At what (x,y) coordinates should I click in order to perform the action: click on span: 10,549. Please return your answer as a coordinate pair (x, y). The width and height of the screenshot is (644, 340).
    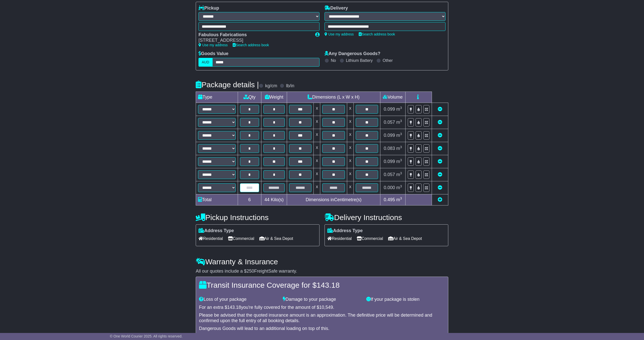
    Looking at the image, I should click on (326, 307).